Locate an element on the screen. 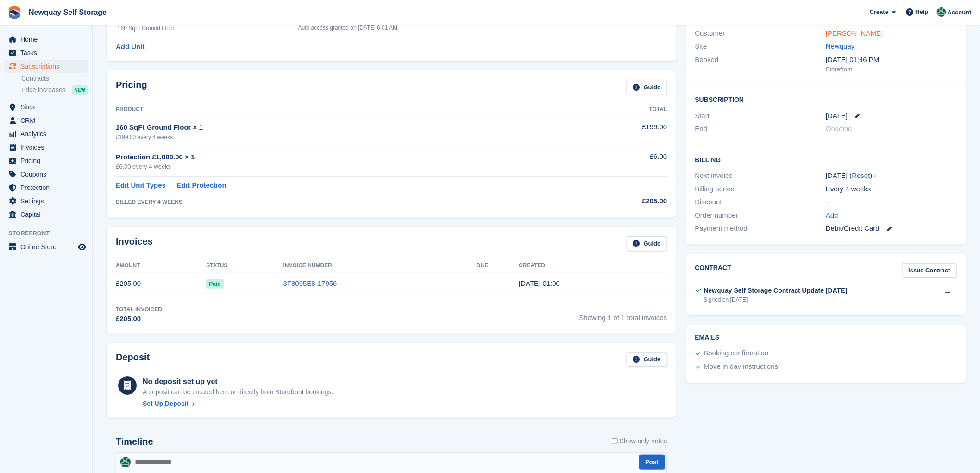  div: Customer is located at coordinates (760, 34).